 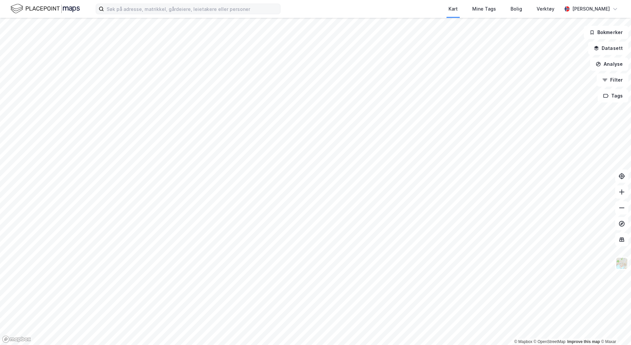 What do you see at coordinates (546, 9) in the screenshot?
I see `div: Verktøy` at bounding box center [546, 9].